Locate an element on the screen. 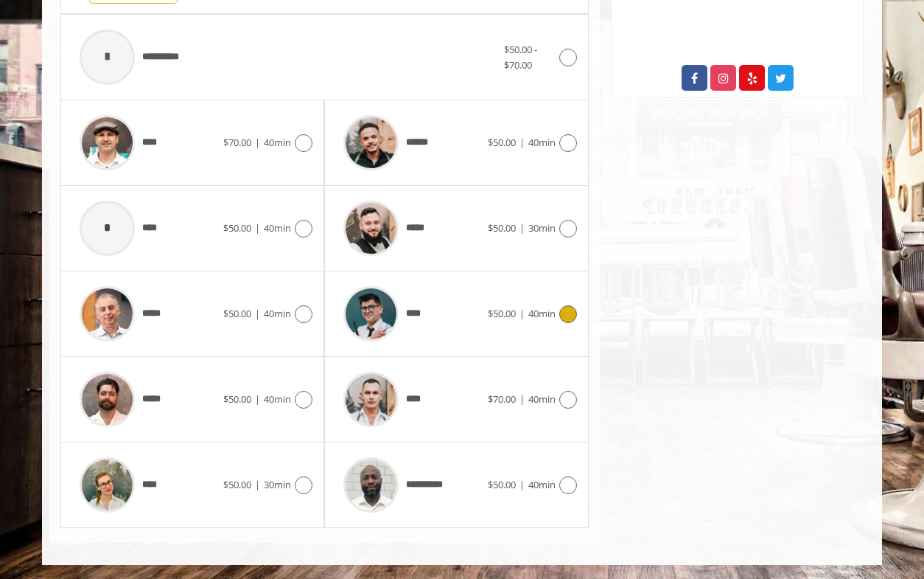 This screenshot has height=579, width=924. span: $50.00 - $70.00 is located at coordinates (520, 56).